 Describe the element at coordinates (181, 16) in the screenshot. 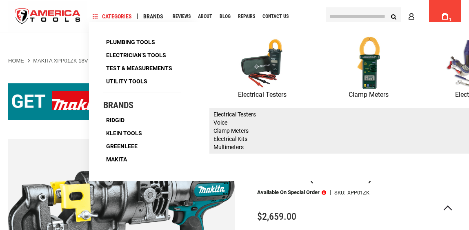

I see `a: Reviews` at that location.